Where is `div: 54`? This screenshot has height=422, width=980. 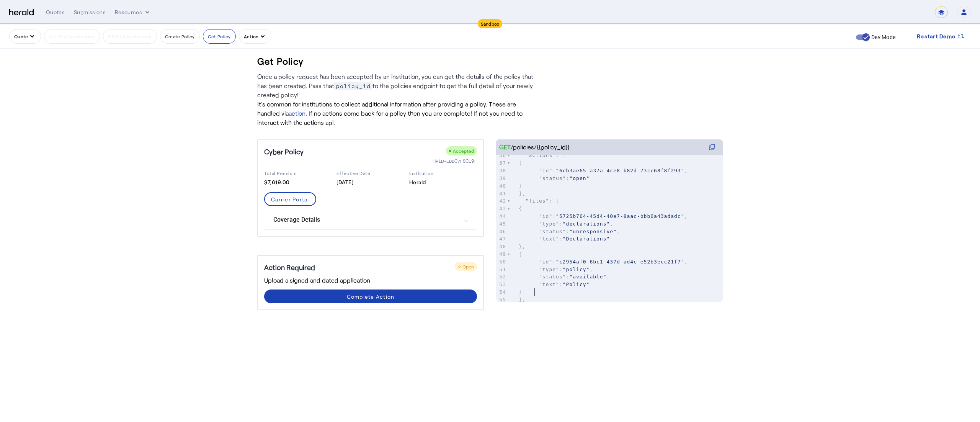 div: 54 is located at coordinates (502, 292).